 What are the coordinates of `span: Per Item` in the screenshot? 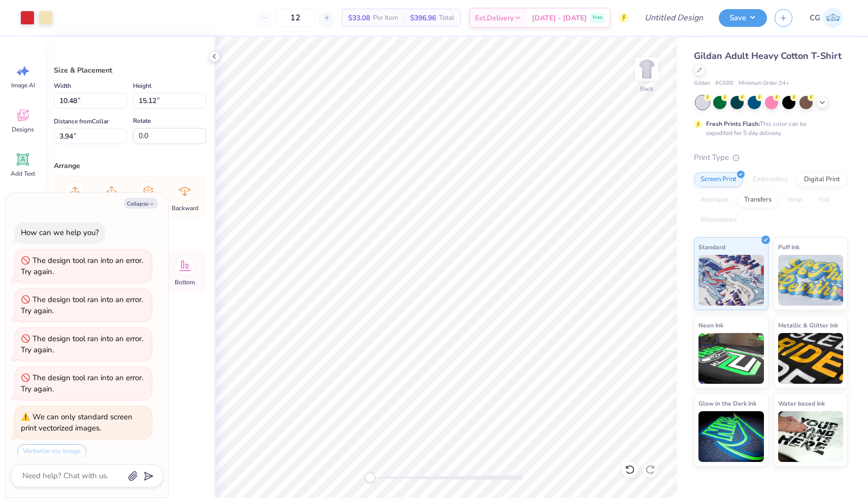 It's located at (385, 18).